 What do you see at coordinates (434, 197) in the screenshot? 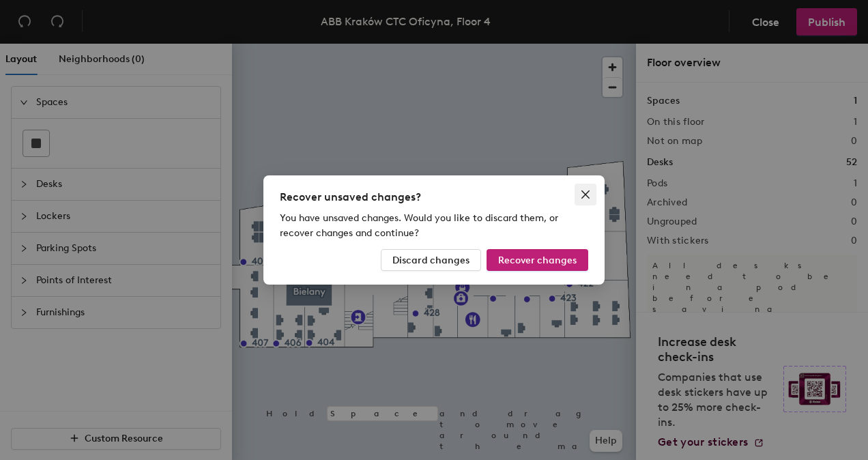
I see `div: Recover unsaved changes?` at bounding box center [434, 197].